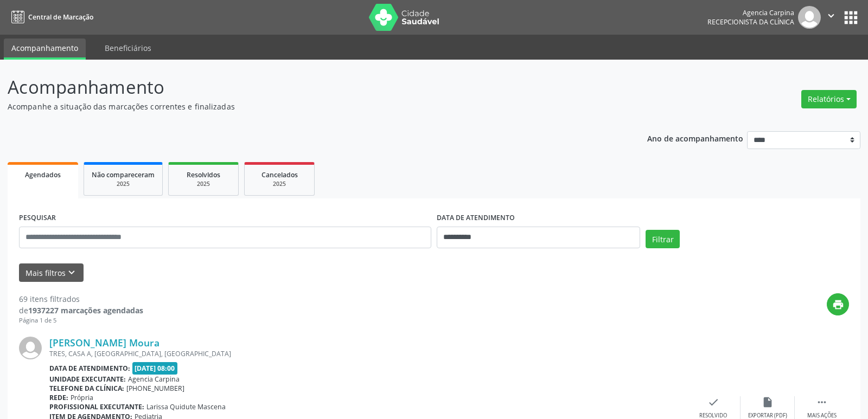  What do you see at coordinates (838, 304) in the screenshot?
I see `i: print` at bounding box center [838, 304].